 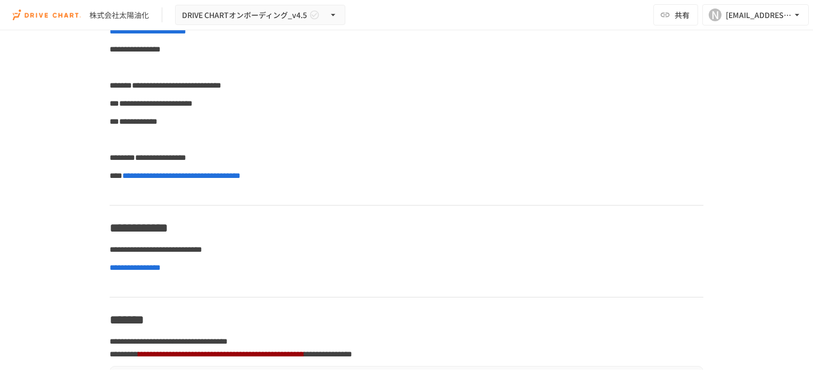 I want to click on button: DRIVE CHARTオンボーディング_v4.5, so click(x=260, y=15).